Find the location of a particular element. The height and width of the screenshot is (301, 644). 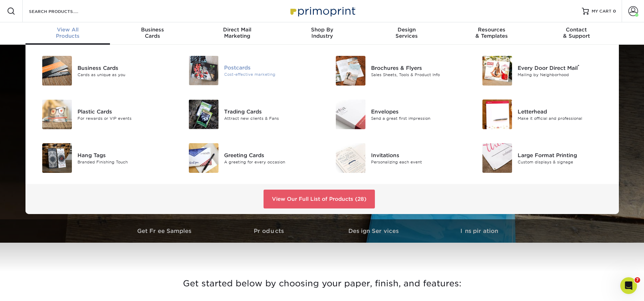

div: Large Format Printing is located at coordinates (564, 155).